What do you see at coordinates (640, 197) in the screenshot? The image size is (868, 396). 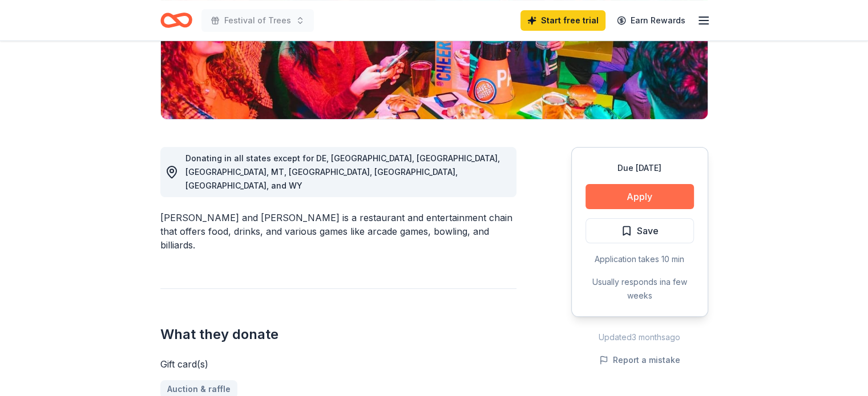 I see `button: Apply` at bounding box center [640, 197].